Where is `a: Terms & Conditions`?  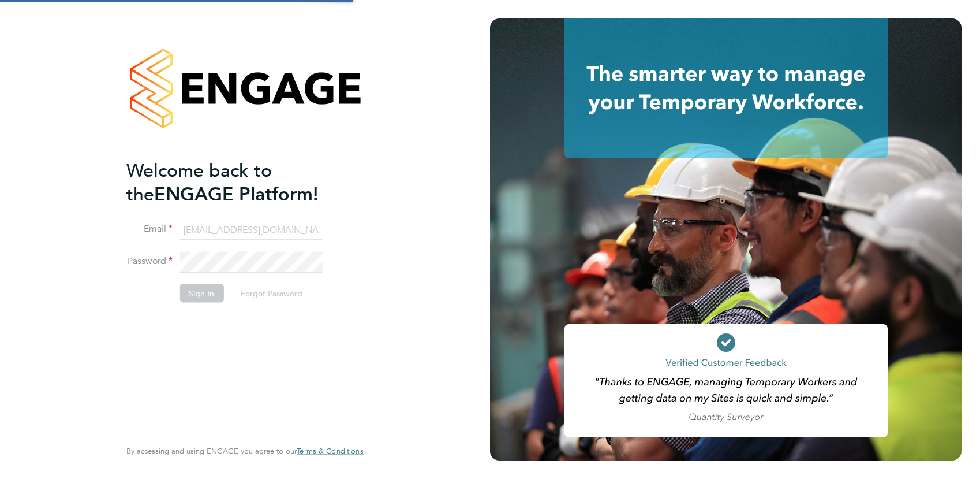
a: Terms & Conditions is located at coordinates (330, 451).